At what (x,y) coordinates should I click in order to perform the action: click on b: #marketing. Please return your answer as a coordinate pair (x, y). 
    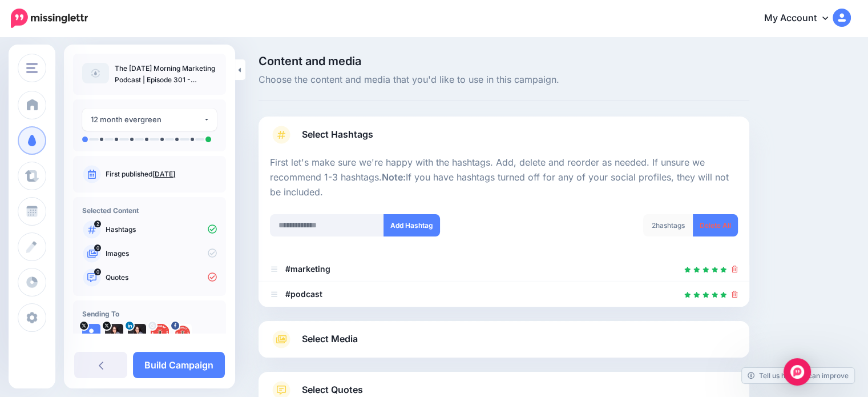
    Looking at the image, I should click on (308, 269).